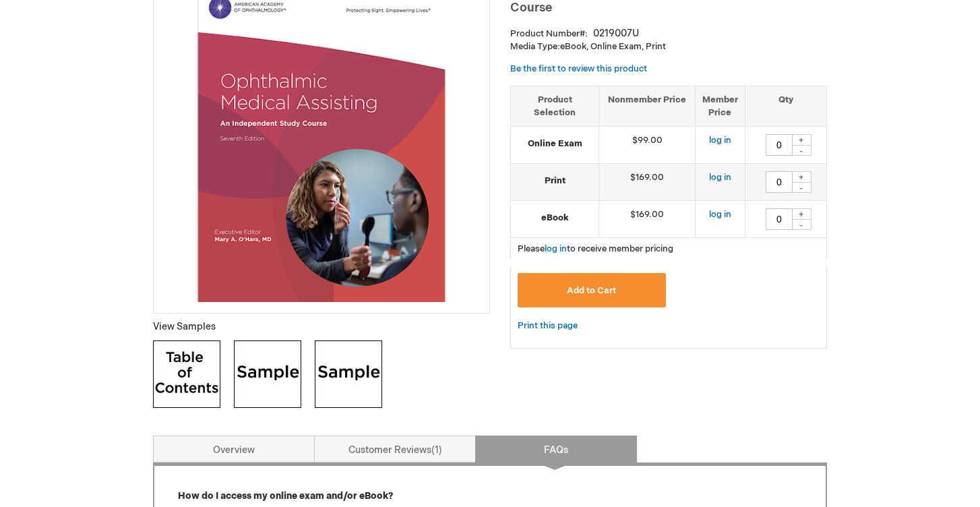  Describe the element at coordinates (719, 106) in the screenshot. I see `th: Member Price` at that location.